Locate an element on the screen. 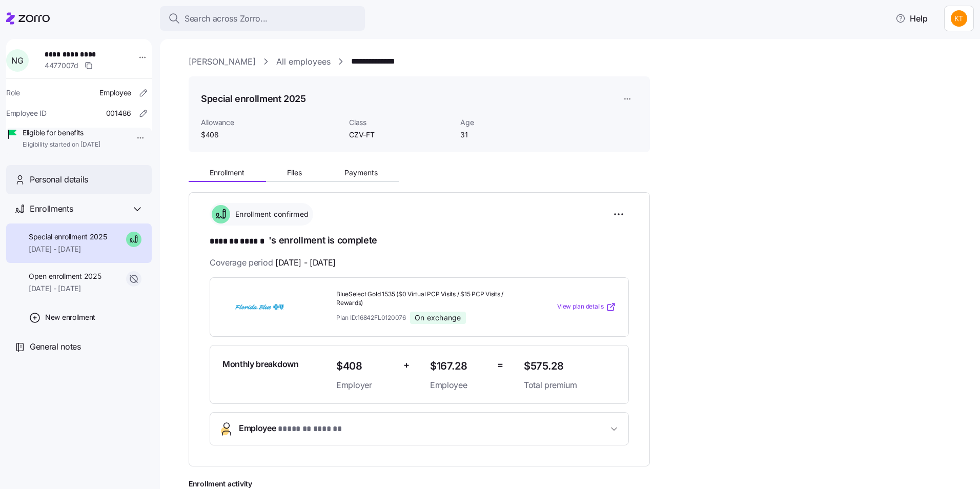 The image size is (980, 489). span: General notes is located at coordinates (55, 346).